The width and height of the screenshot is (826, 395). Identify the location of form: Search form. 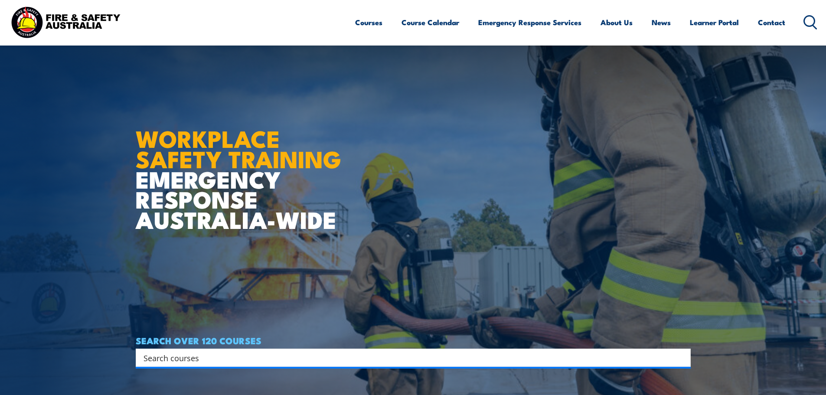
(409, 358).